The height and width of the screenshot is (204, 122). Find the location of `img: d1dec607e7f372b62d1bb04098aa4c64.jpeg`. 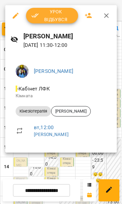

img: d1dec607e7f372b62d1bb04098aa4c64.jpeg is located at coordinates (22, 71).